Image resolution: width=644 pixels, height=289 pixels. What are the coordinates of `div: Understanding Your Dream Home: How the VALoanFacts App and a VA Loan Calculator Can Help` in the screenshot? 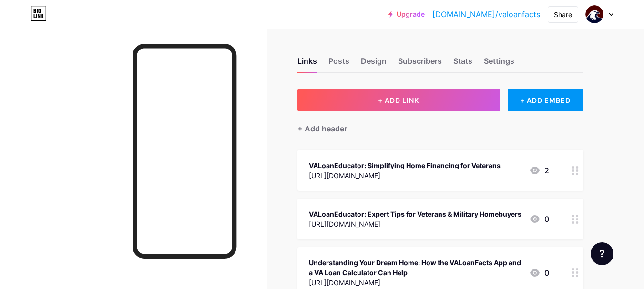 It's located at (415, 268).